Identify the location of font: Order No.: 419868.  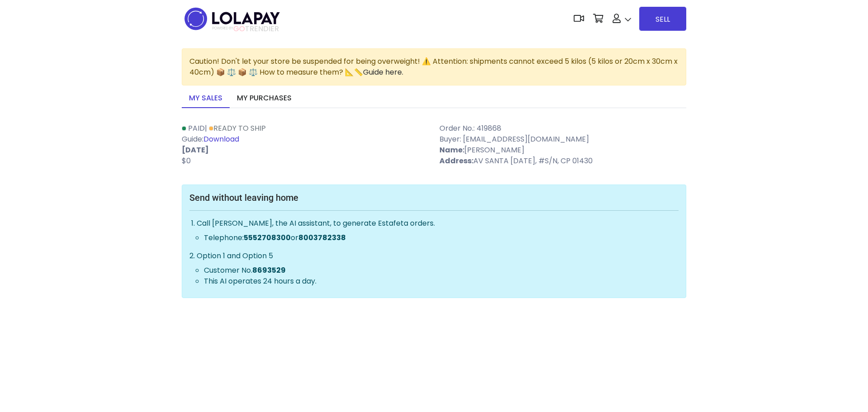
(470, 128).